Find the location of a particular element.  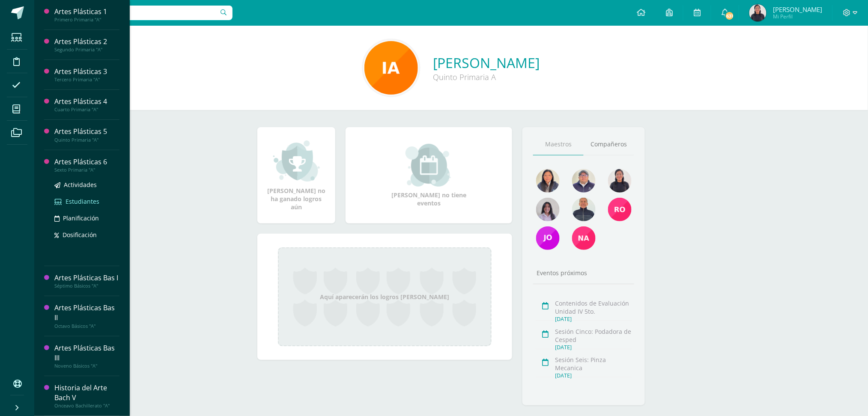

div: Artes Plásticas Bas I is located at coordinates (87, 278).